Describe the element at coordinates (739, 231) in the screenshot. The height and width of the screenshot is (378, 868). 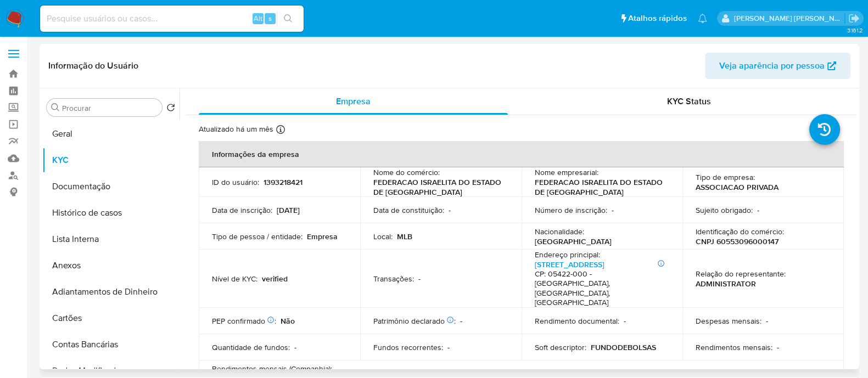
I see `p: Identificação do comércio :` at that location.